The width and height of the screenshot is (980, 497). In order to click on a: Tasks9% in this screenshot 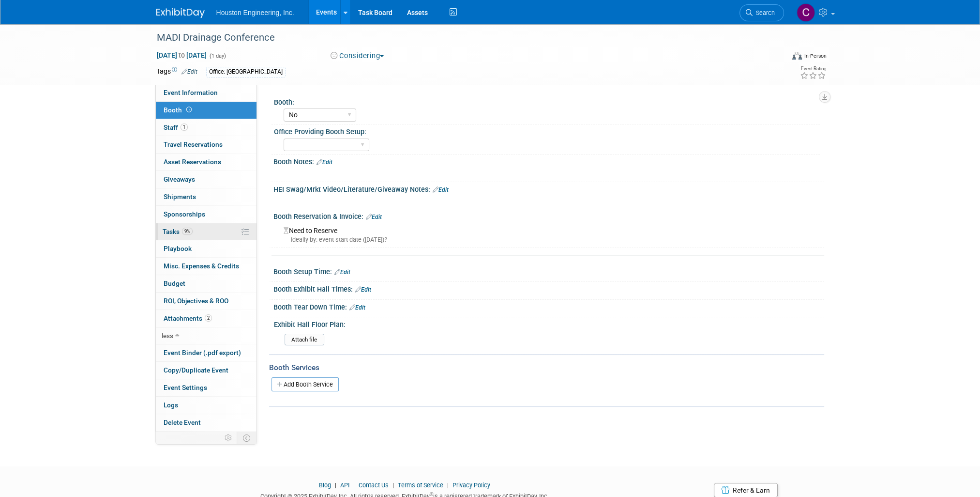, I will do `click(206, 231)`.